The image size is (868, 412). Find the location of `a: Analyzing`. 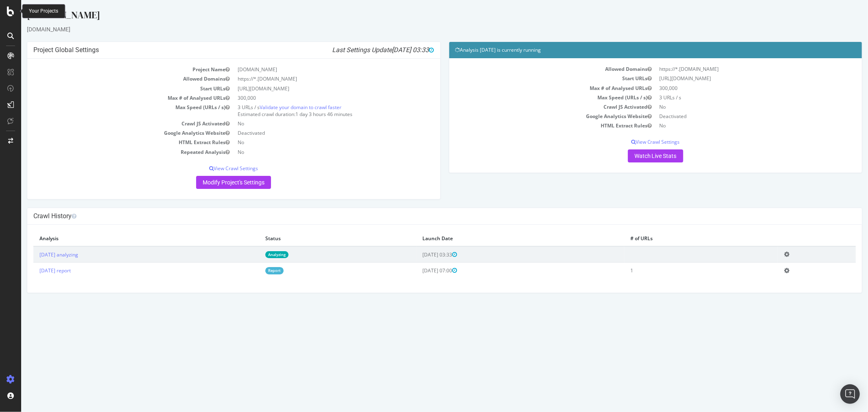

a: Analyzing is located at coordinates (255, 254).